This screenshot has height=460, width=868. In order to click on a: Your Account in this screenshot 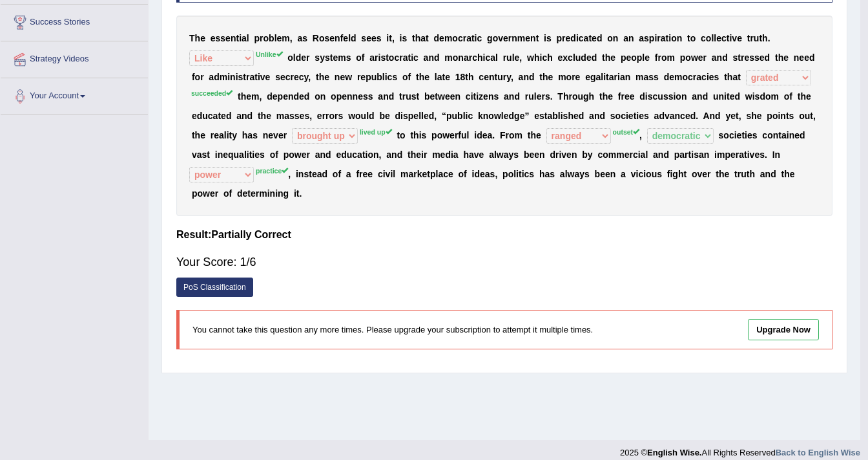, I will do `click(75, 94)`.